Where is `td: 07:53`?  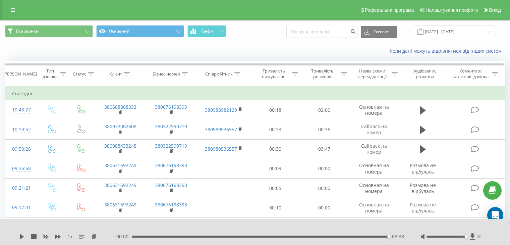
td: 07:53 is located at coordinates (324, 227).